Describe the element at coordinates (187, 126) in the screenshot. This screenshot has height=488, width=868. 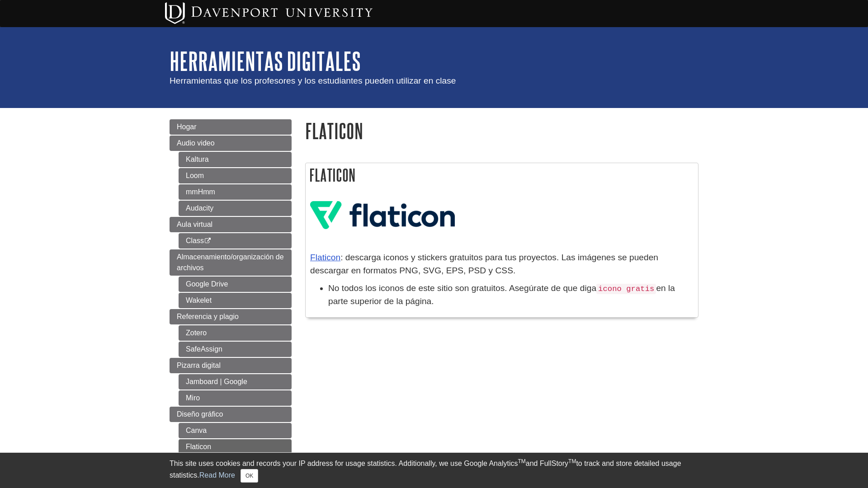
I see `span: Hogar` at that location.